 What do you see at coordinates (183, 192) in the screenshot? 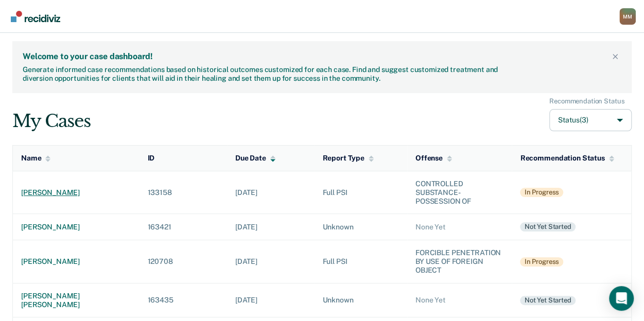
I see `td: 133158` at bounding box center [183, 192].